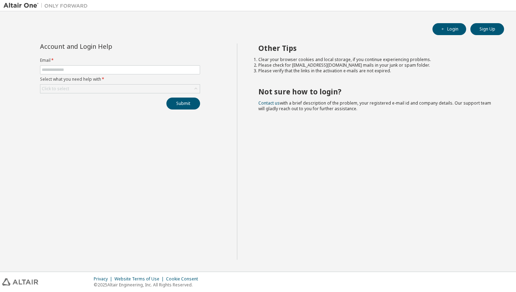  Describe the element at coordinates (375, 48) in the screenshot. I see `h2: Other Tips` at that location.